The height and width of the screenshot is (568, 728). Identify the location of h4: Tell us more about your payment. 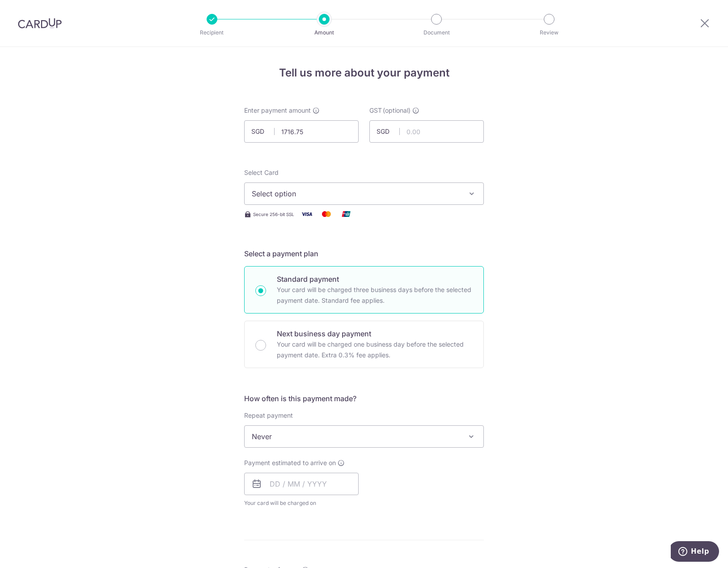
(364, 73).